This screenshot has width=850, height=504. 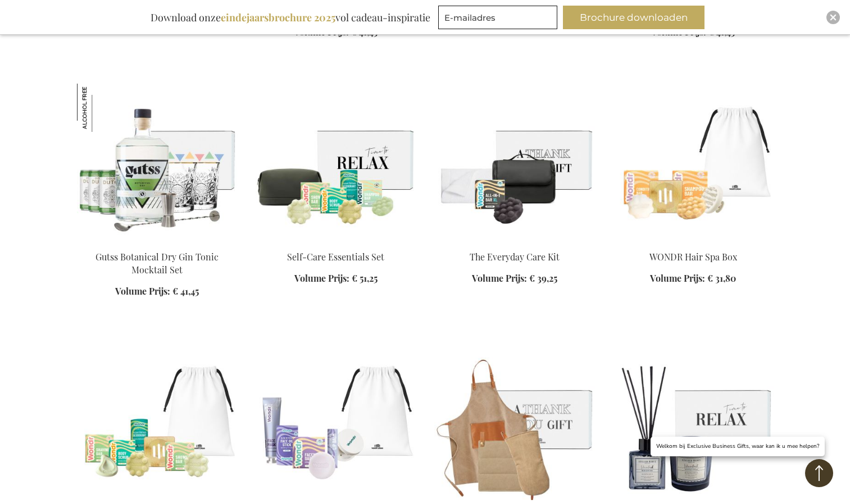 What do you see at coordinates (157, 291) in the screenshot?
I see `a: Volume Prijs: € 41,45` at bounding box center [157, 291].